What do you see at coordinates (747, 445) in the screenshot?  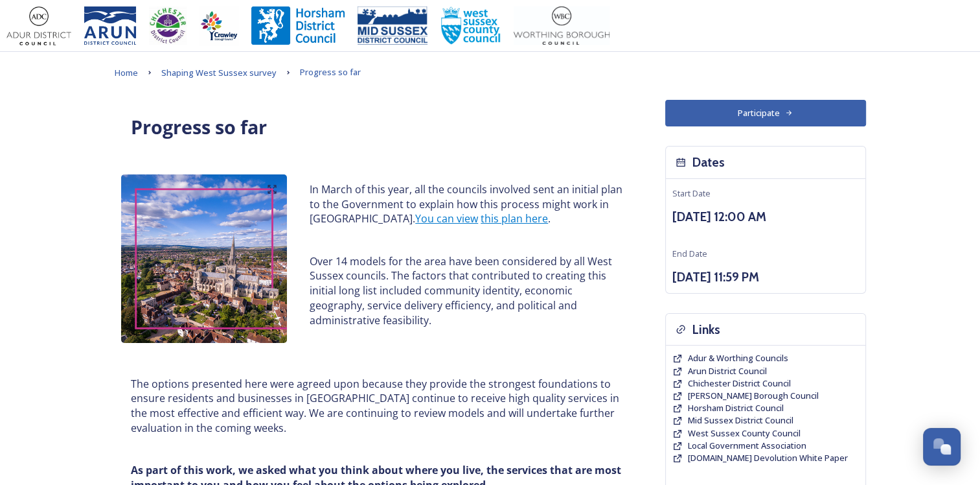 I see `span: Local Government Association` at bounding box center [747, 445].